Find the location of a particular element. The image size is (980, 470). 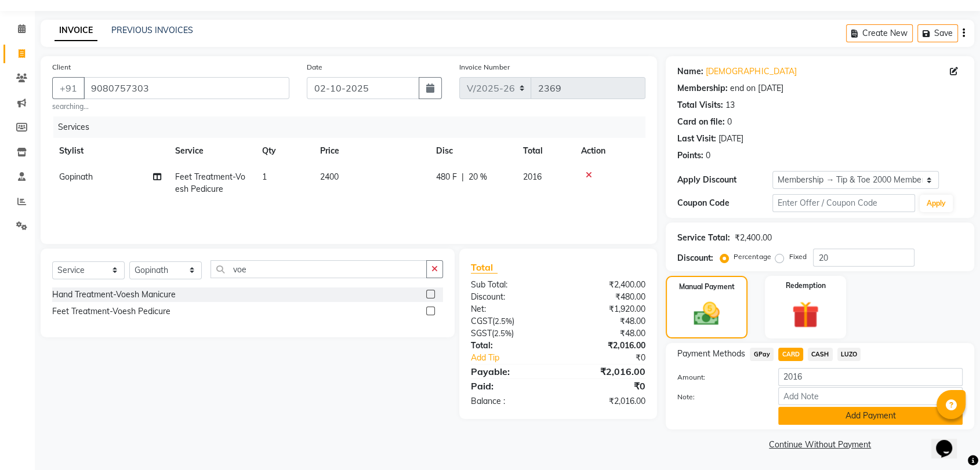

a: Continue Without Payment is located at coordinates (820, 444).